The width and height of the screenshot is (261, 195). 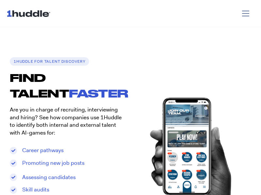 What do you see at coordinates (52, 164) in the screenshot?
I see `span: Promoting new job posts` at bounding box center [52, 164].